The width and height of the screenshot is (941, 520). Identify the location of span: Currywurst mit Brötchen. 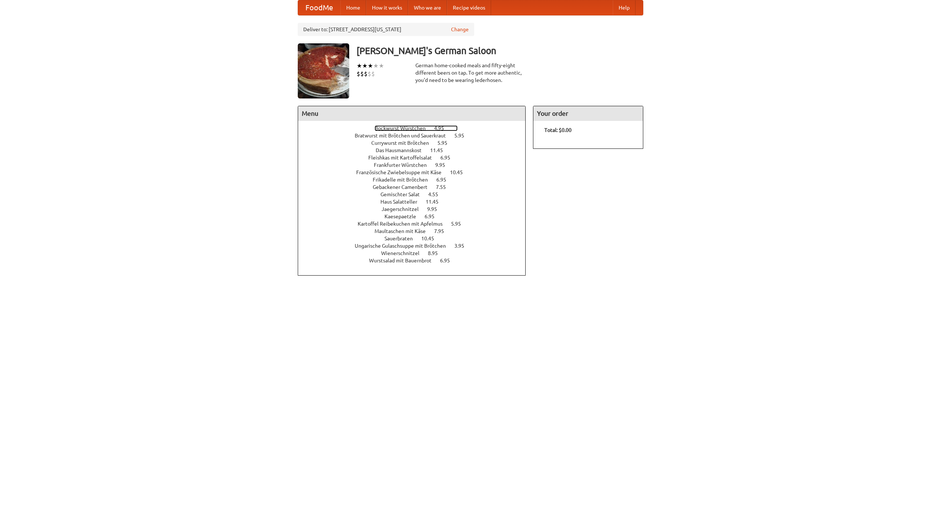
(404, 143).